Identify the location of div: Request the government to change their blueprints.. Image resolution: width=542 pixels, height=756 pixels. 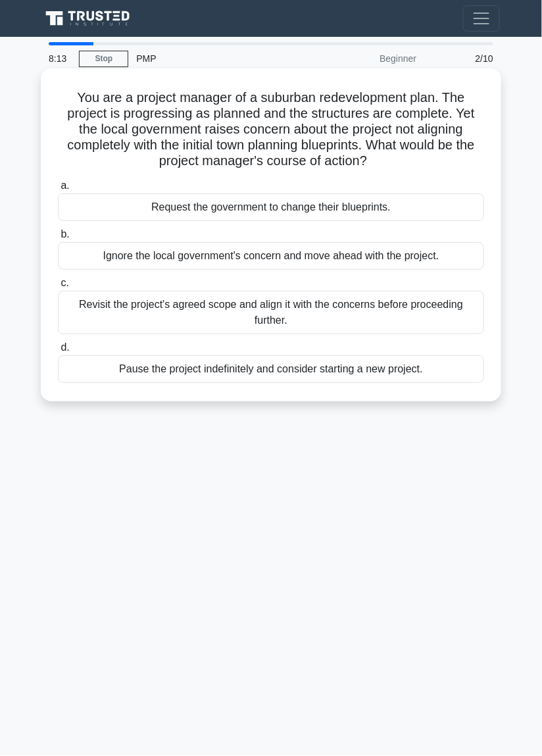
(271, 207).